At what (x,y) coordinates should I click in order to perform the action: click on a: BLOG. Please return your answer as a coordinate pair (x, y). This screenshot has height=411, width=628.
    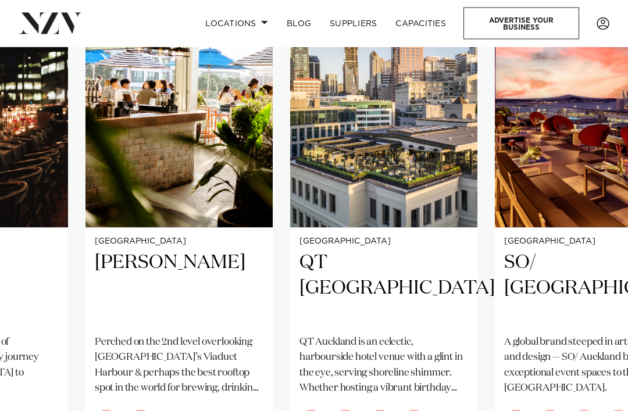
    Looking at the image, I should click on (299, 23).